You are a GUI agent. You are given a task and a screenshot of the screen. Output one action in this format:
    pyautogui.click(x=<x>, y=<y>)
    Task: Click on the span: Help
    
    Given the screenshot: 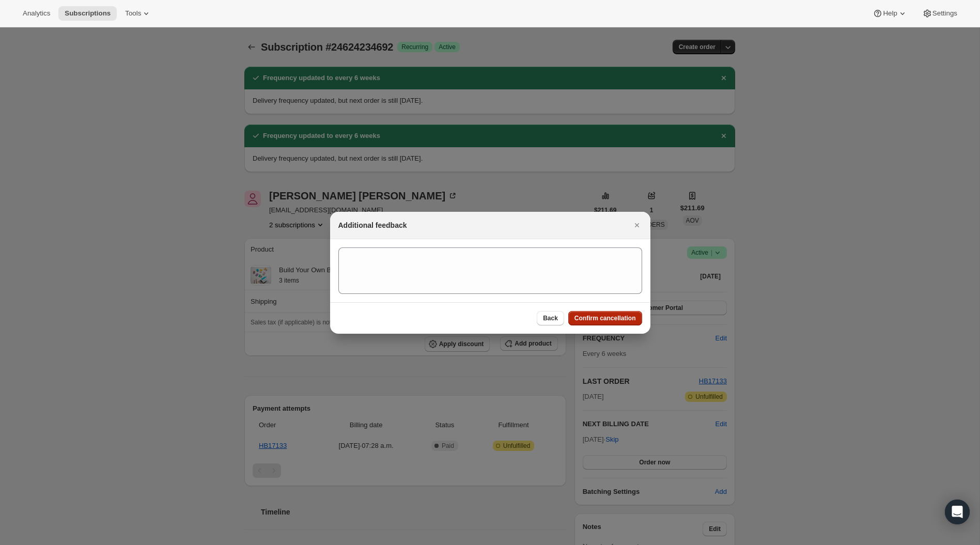 What is the action you would take?
    pyautogui.click(x=890, y=13)
    